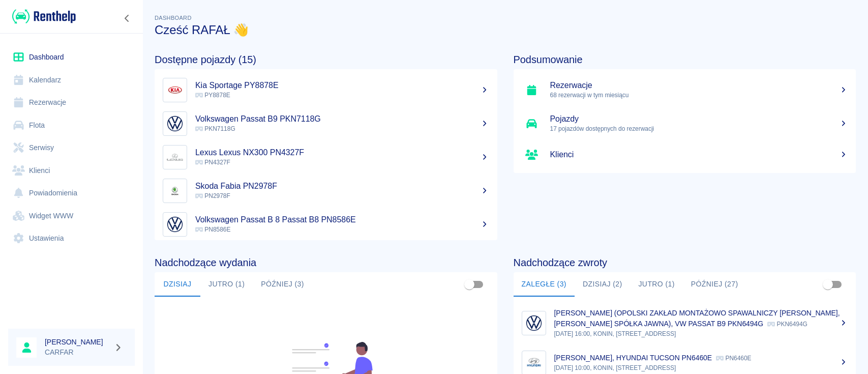 The height and width of the screenshot is (374, 868). What do you see at coordinates (42, 16) in the screenshot?
I see `a: Renthelp logo` at bounding box center [42, 16].